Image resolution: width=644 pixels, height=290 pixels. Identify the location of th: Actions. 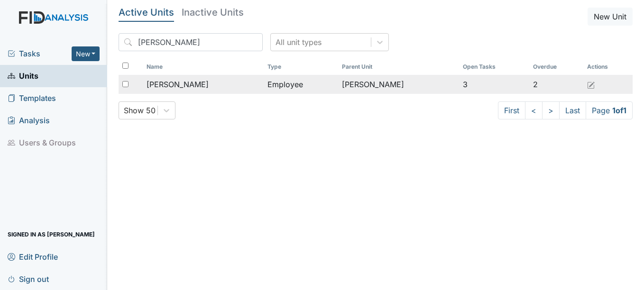
(607, 67).